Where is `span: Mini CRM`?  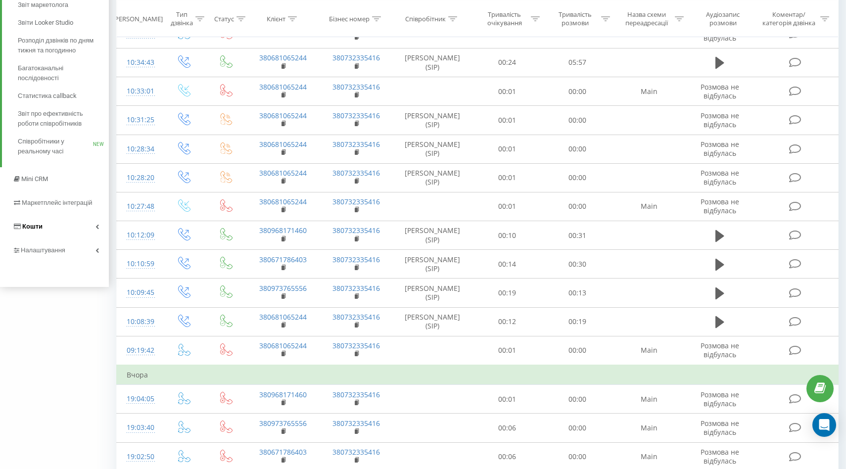 span: Mini CRM is located at coordinates (35, 179).